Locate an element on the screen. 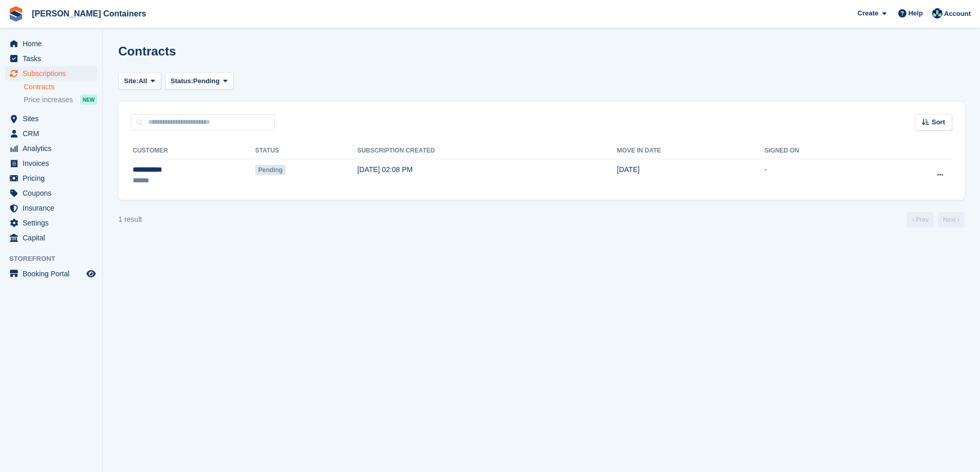  span: Capital is located at coordinates (54, 238).